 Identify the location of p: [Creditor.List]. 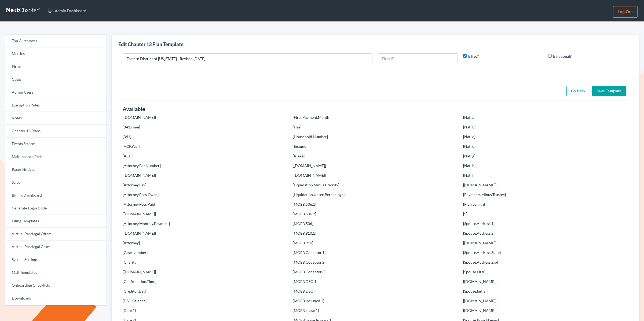
(205, 291).